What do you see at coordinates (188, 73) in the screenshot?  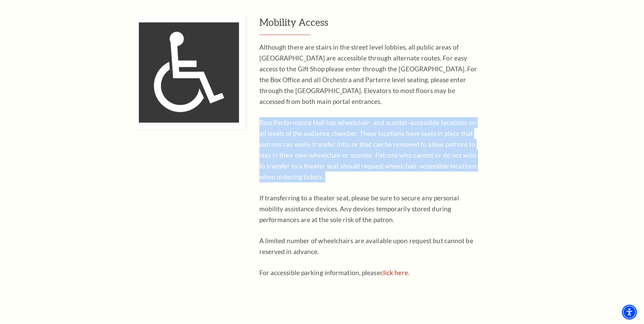 I see `img: Mobility Access` at bounding box center [188, 73].